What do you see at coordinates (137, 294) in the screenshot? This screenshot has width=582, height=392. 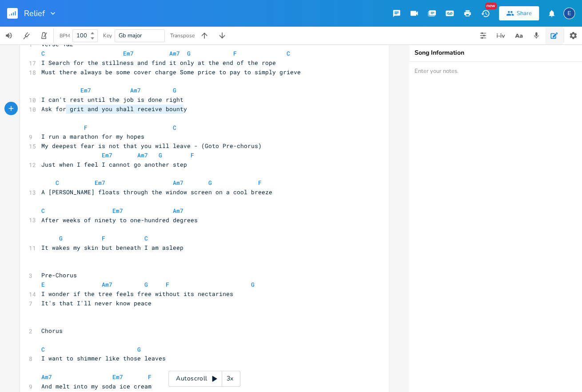 I see `span: I wonder if the tree feels free without its nectarines` at bounding box center [137, 294].